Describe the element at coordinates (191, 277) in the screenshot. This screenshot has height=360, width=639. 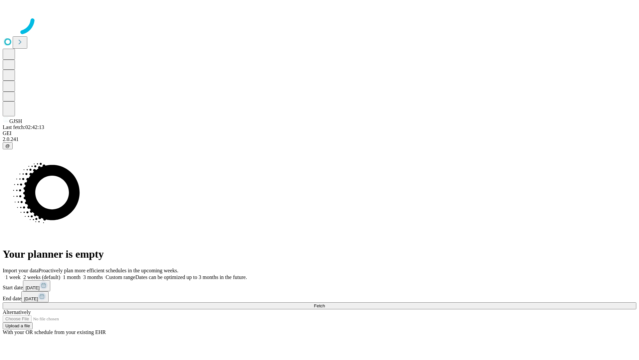
I see `span: Dates can be optimized up to 3 months in the future.` at that location.